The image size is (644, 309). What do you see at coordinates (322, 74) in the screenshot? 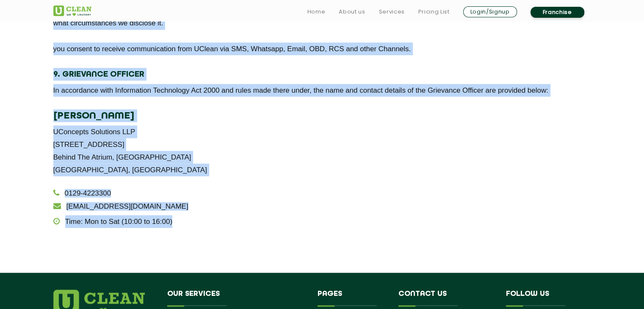
I see `h4: 9. Grievance Officer` at bounding box center [322, 74].